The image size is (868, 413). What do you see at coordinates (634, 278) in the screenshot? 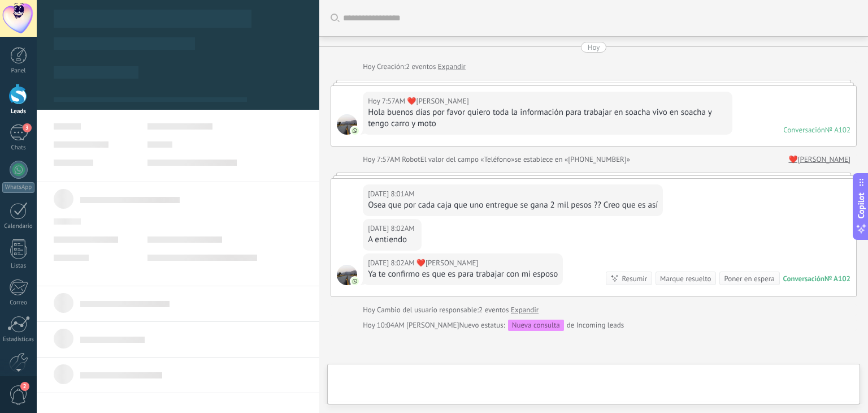
I see `div: Resumir` at bounding box center [634, 278].